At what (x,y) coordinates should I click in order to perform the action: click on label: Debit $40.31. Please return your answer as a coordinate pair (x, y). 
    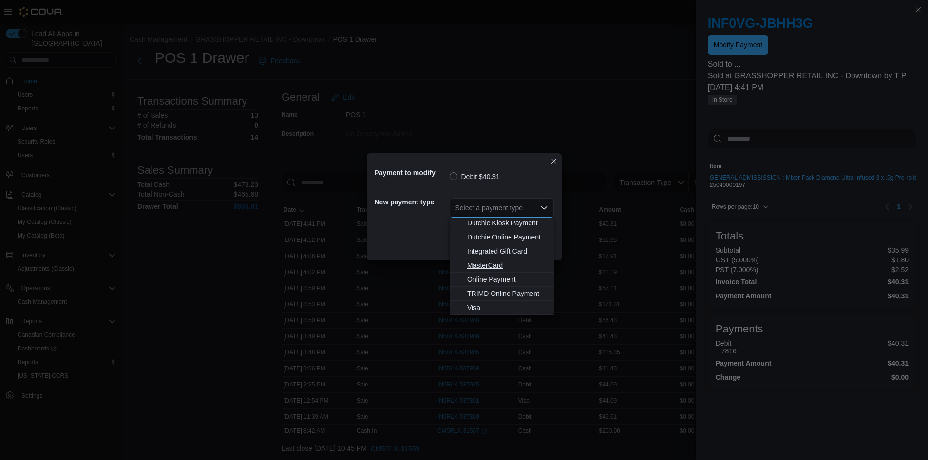
    Looking at the image, I should click on (474, 177).